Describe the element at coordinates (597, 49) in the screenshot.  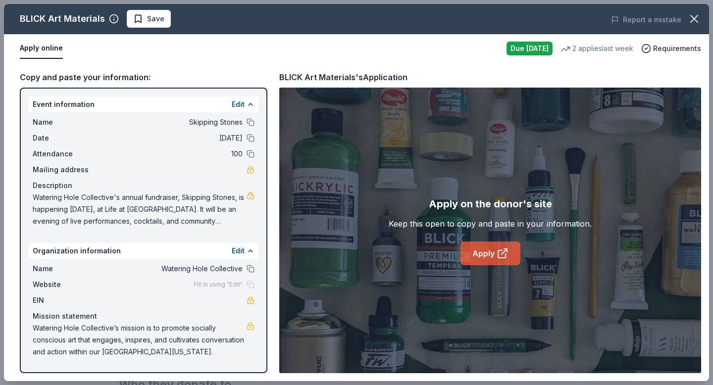
I see `div: 2 applies last week` at that location.